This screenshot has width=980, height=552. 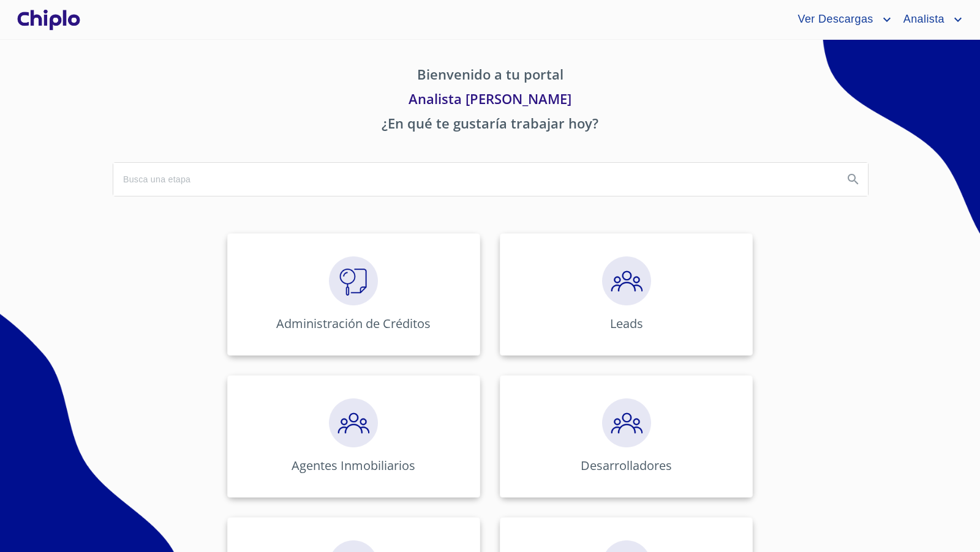 I want to click on img: megaClickVerifiacion.png, so click(x=354, y=281).